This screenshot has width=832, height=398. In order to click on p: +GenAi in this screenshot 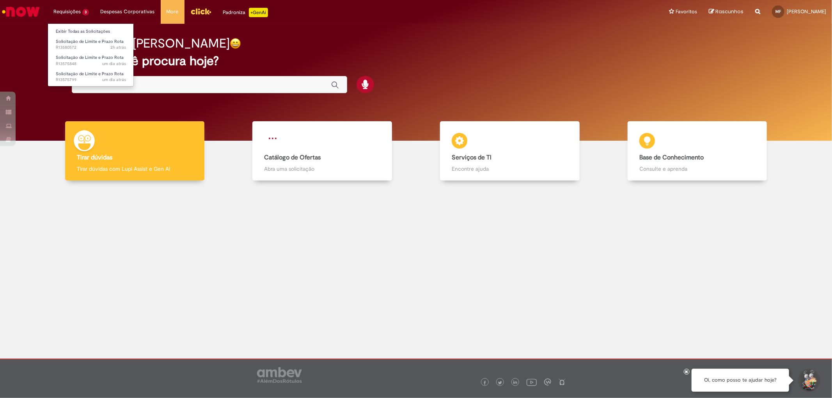, I will do `click(258, 12)`.